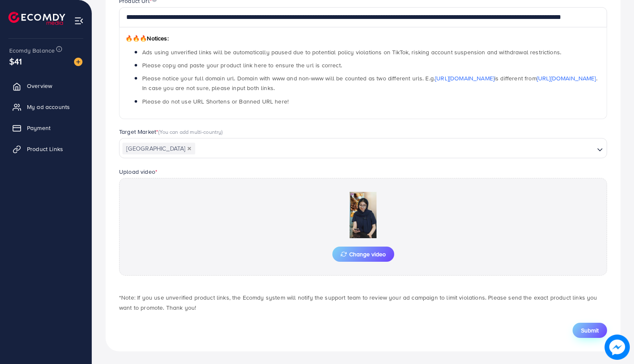 This screenshot has width=634, height=364. Describe the element at coordinates (395, 148) in the screenshot. I see `input: Search for option` at that location.